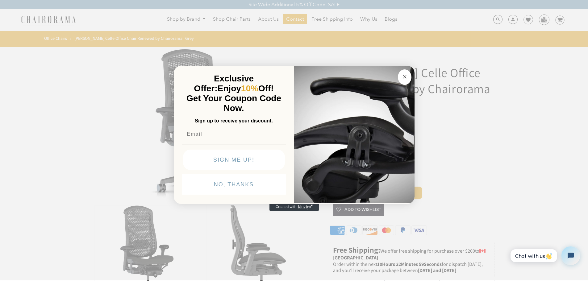  I want to click on button: Chat with us👋, so click(30, 14).